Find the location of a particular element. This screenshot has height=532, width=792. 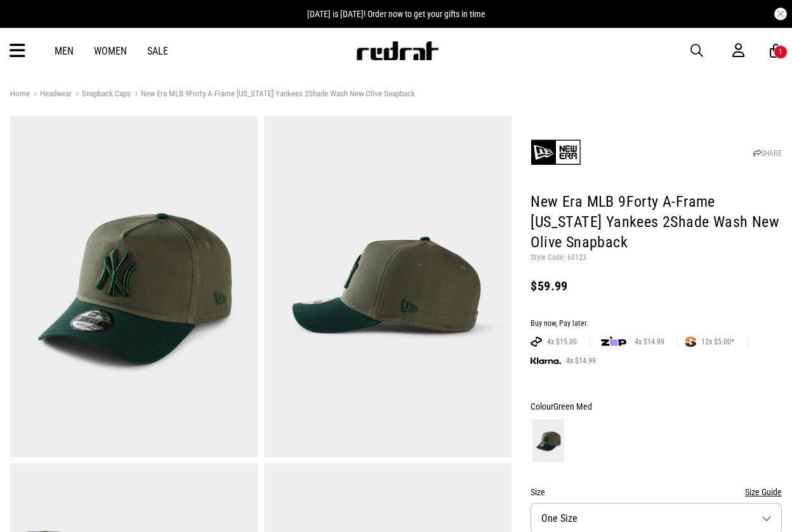

a: Sale is located at coordinates (157, 51).